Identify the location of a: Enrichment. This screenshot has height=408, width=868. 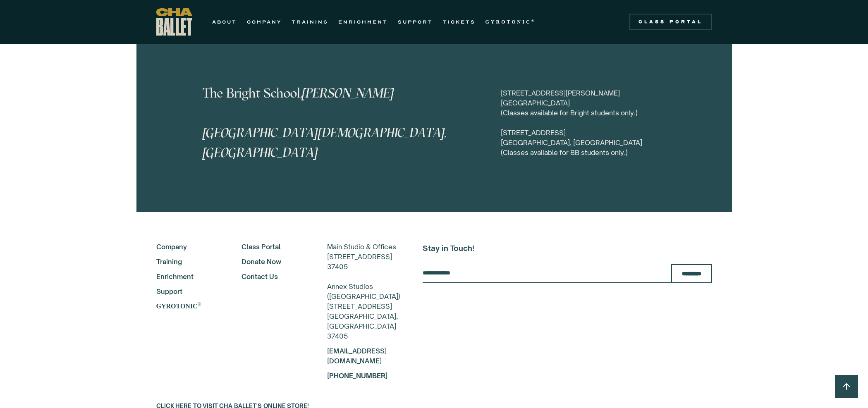
(188, 277).